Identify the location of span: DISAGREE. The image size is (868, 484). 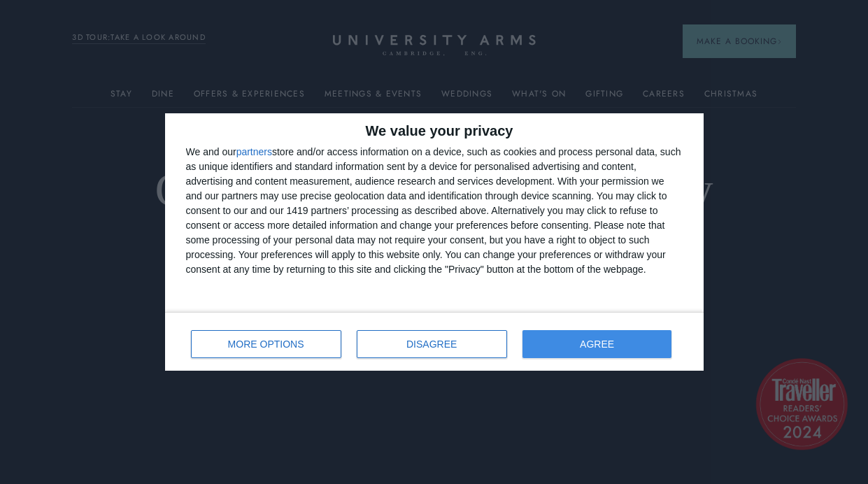
(432, 344).